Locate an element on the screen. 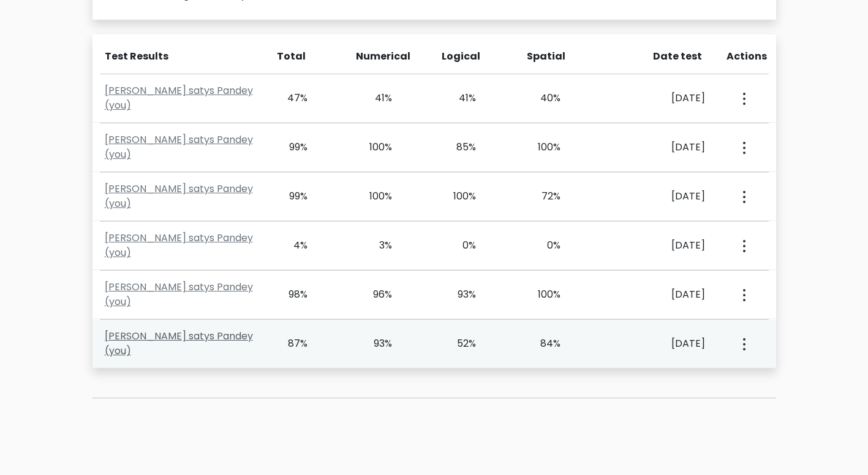 The image size is (868, 475). div: Date test is located at coordinates (662, 56).